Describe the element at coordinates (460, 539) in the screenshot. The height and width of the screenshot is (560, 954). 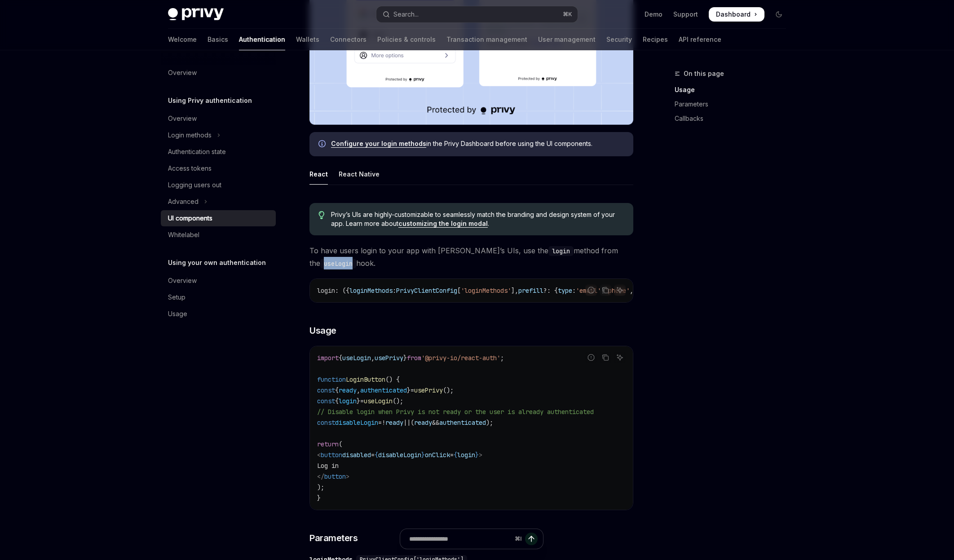
I see `input: Ask a question...` at that location.